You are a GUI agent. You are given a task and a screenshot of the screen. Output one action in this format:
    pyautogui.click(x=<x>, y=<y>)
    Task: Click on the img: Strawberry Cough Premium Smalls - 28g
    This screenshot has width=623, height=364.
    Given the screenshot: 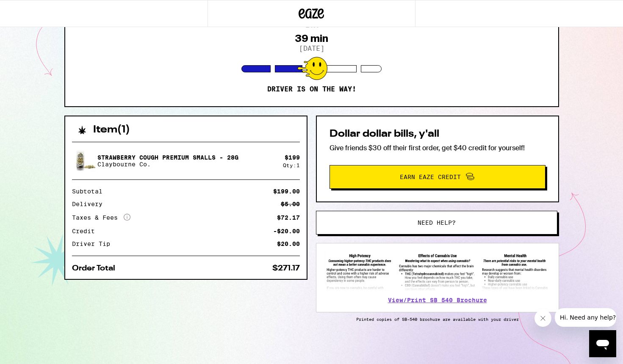 What is the action you would take?
    pyautogui.click(x=84, y=161)
    